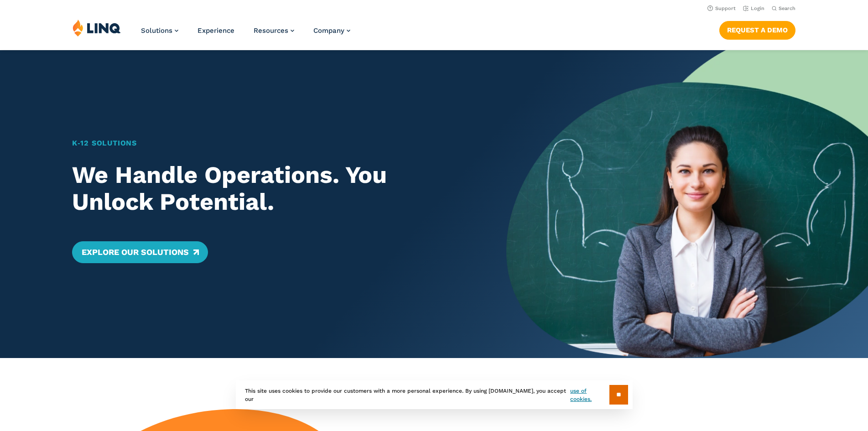  I want to click on img: Home Banner, so click(687, 204).